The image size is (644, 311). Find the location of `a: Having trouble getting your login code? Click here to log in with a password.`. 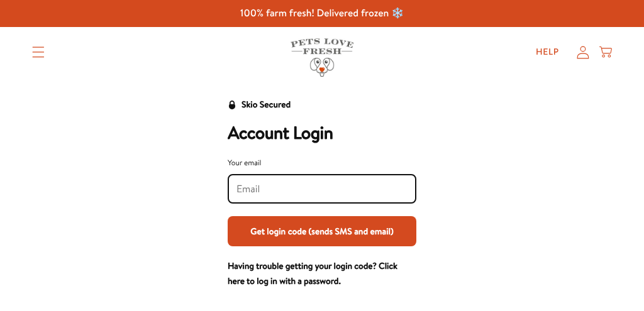

a: Having trouble getting your login code? Click here to log in with a password. is located at coordinates (313, 273).